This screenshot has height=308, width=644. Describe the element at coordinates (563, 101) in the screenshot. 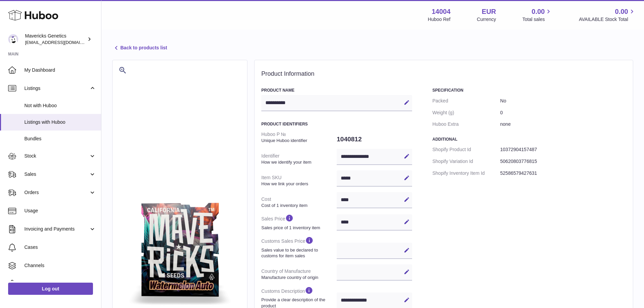

I see `dd: No` at that location.